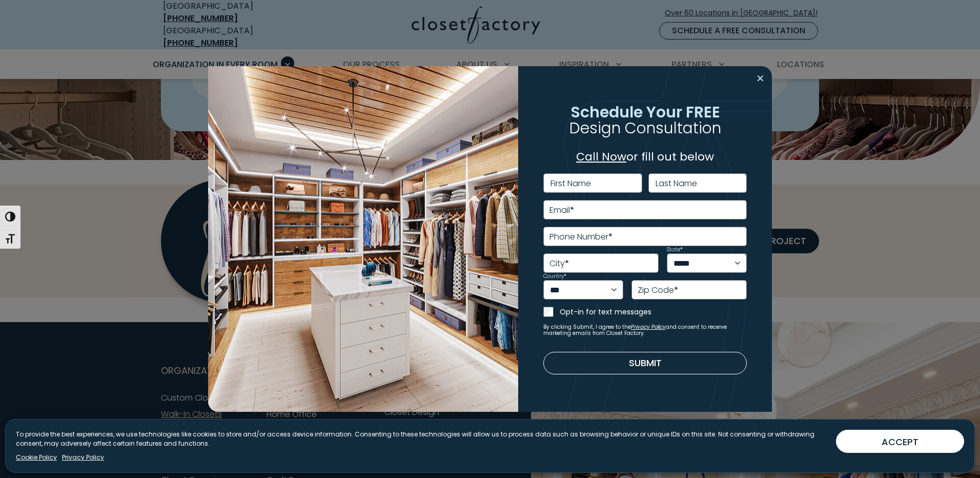 This screenshot has width=980, height=478. I want to click on label: Email, so click(562, 210).